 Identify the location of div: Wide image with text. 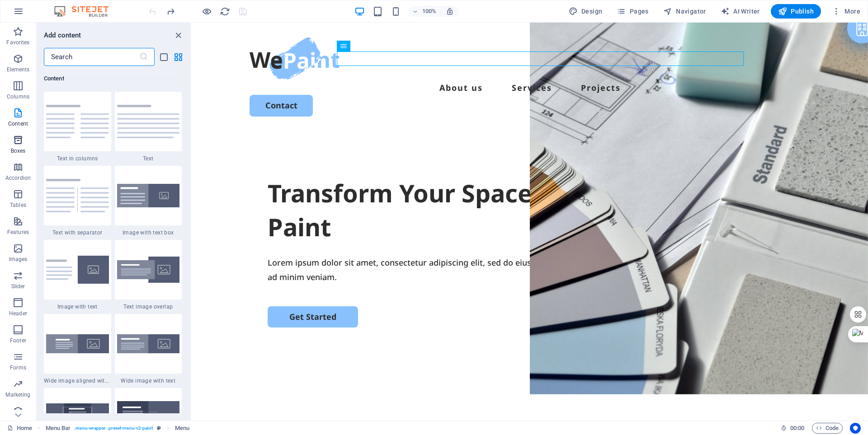
(148, 349).